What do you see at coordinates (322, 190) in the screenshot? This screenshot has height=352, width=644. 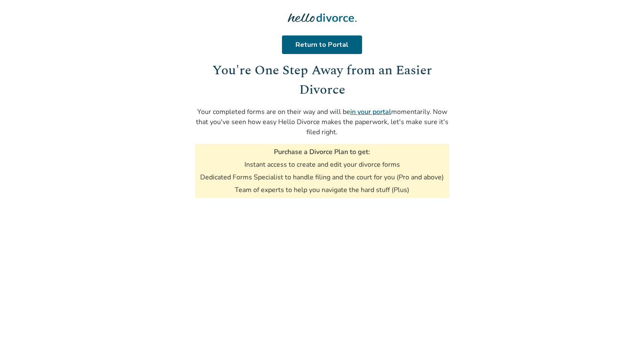 I see `li: Team of experts to help you navigate the hard stuff (Plus)` at bounding box center [322, 190].